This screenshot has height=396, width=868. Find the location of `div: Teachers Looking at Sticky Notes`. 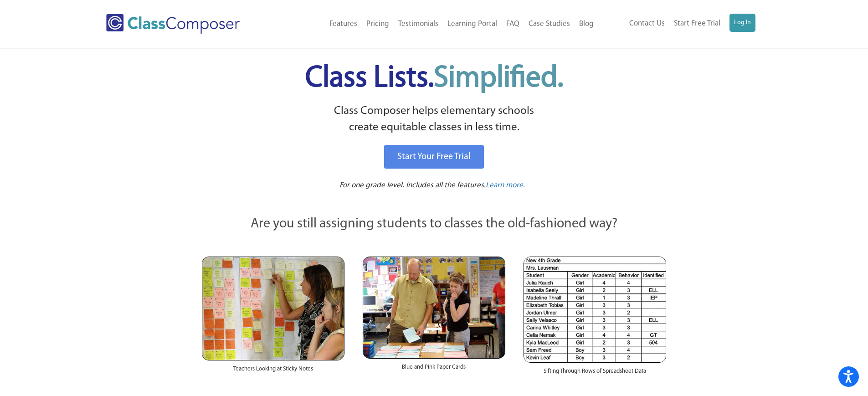

div: Teachers Looking at Sticky Notes is located at coordinates (273, 372).